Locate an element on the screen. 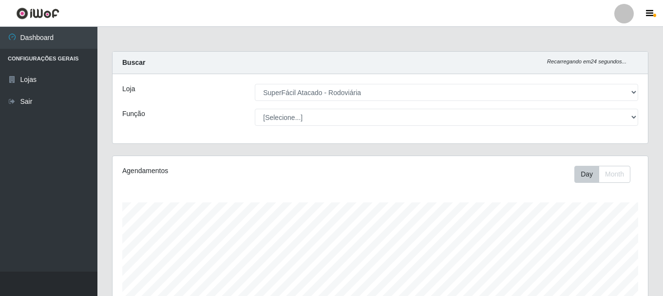 Image resolution: width=663 pixels, height=296 pixels. div: Agendamentos is located at coordinates (226, 170).